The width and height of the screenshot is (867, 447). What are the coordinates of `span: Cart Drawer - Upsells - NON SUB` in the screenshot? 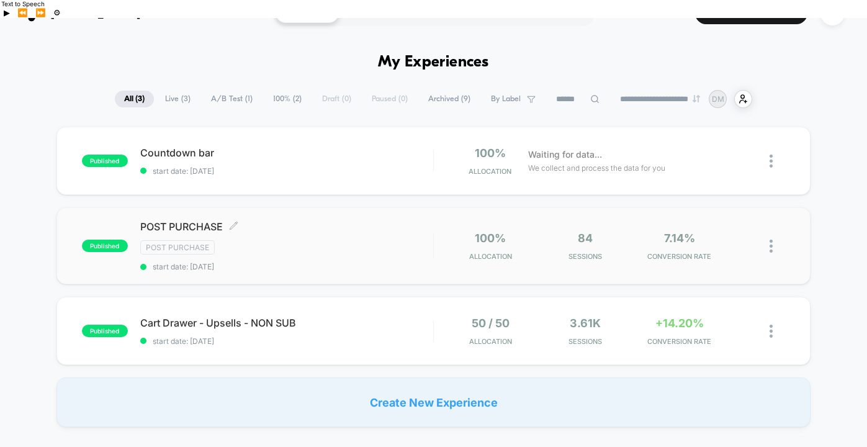 It's located at (287, 323).